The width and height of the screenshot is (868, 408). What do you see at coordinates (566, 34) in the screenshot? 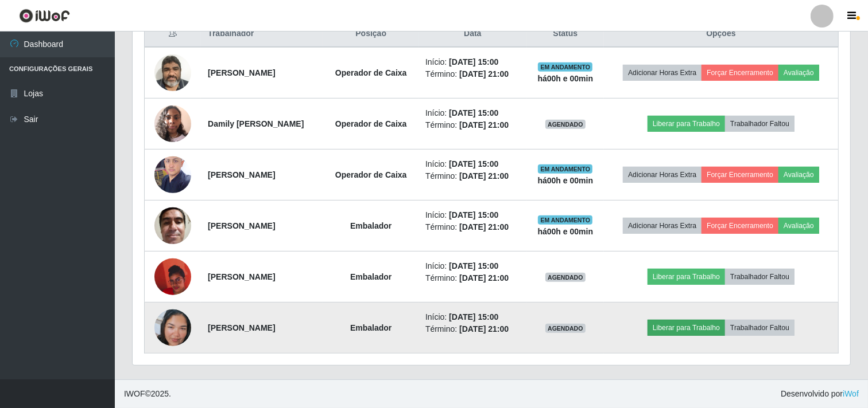
I see `th: Status` at bounding box center [566, 34].